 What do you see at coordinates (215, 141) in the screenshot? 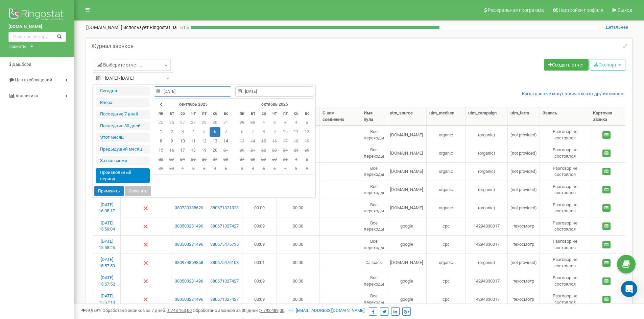
I see `td: 13` at bounding box center [215, 141].